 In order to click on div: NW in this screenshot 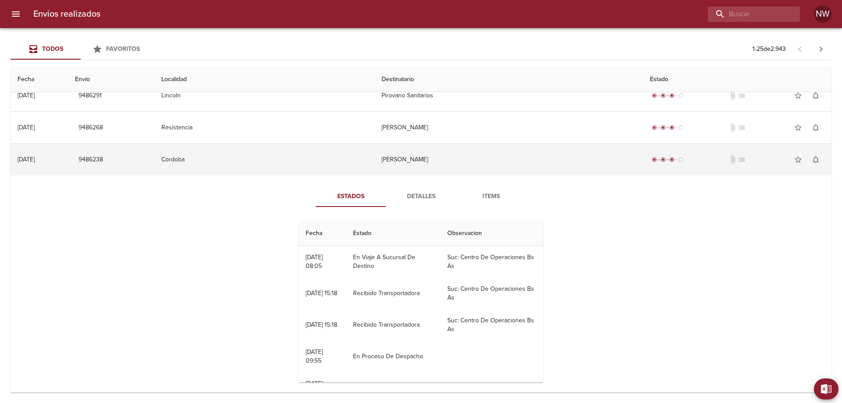, I will do `click(823, 14)`.